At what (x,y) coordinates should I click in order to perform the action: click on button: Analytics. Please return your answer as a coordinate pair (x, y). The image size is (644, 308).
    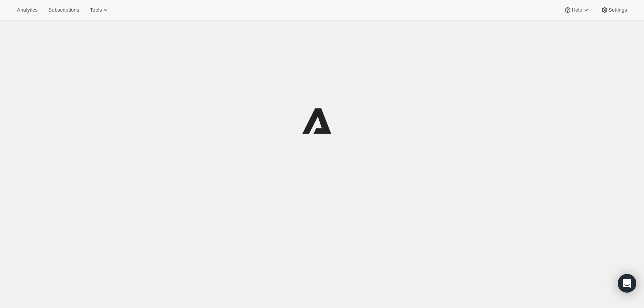
    Looking at the image, I should click on (27, 10).